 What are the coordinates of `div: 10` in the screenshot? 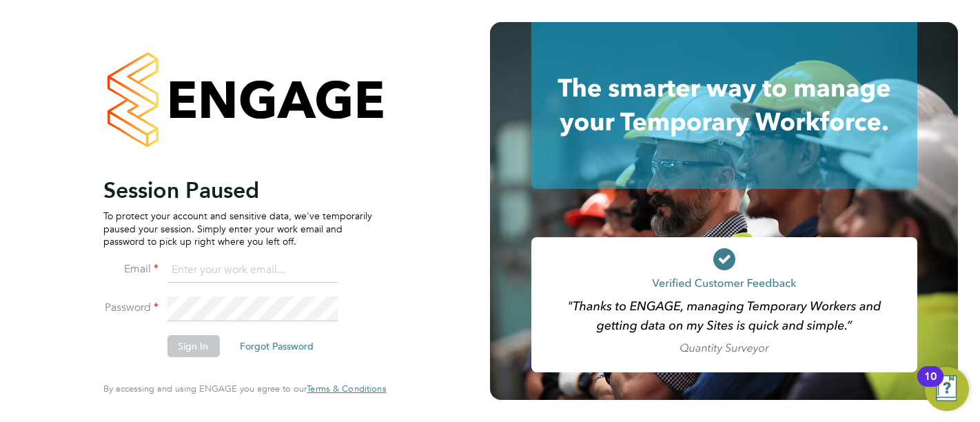 It's located at (930, 385).